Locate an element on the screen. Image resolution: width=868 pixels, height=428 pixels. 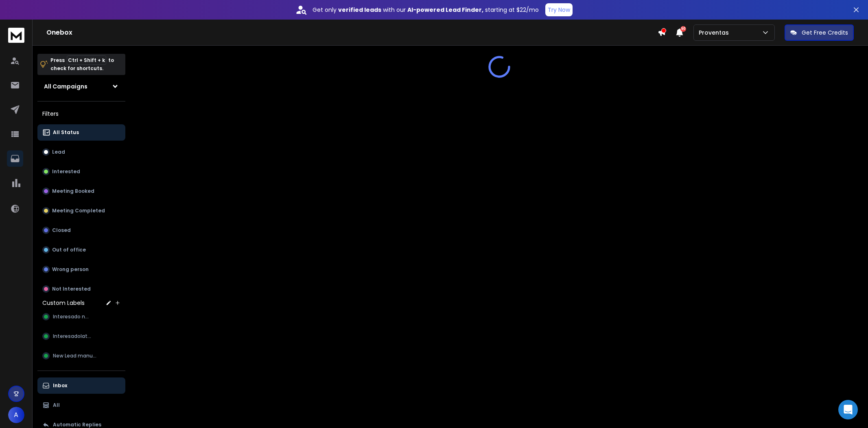
p: Wrong person is located at coordinates (70, 269).